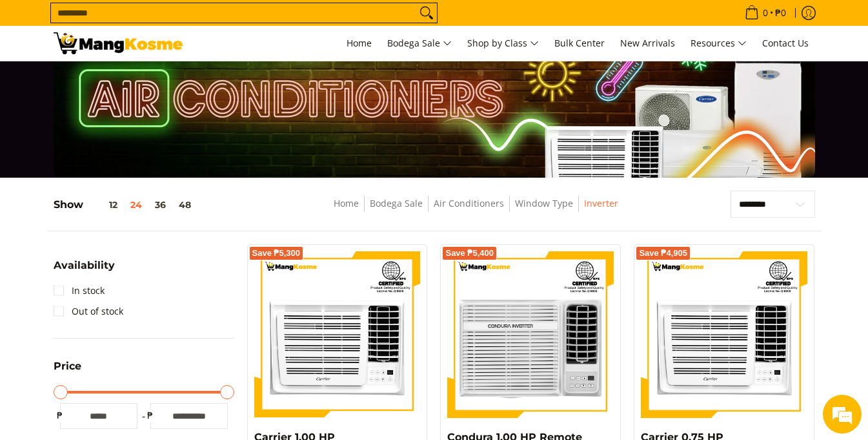 The image size is (868, 440). Describe the element at coordinates (718, 43) in the screenshot. I see `a: Resources` at that location.